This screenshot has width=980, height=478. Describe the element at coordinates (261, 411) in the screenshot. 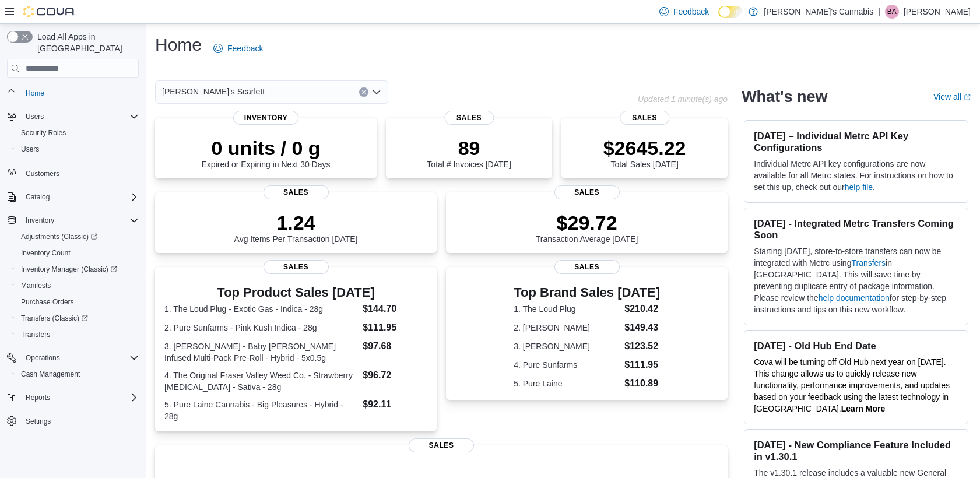

I see `dt: 5. Pure Laine Cannabis - Big Pleasures - Hybrid - 28g` at that location.